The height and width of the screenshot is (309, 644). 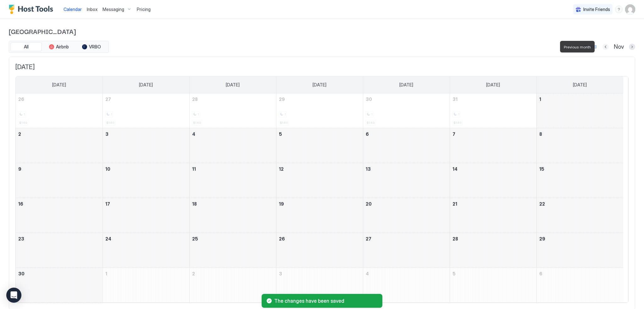 What do you see at coordinates (108, 169) in the screenshot?
I see `span: 10` at bounding box center [108, 169].